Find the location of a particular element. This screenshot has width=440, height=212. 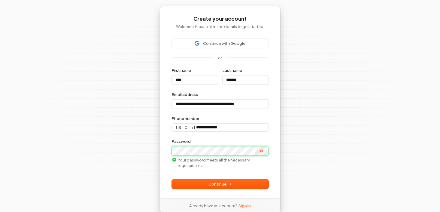

label: Email address is located at coordinates (185, 94).